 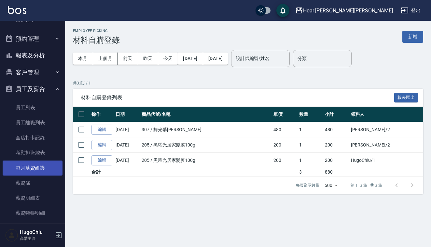 What do you see at coordinates (33, 213) in the screenshot?
I see `a: 薪資轉帳明細` at bounding box center [33, 213].